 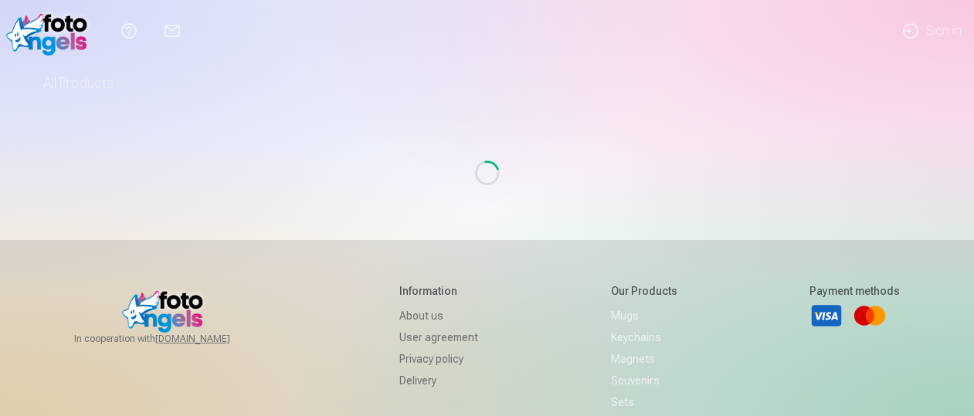 I want to click on a: Mastercard, so click(x=869, y=316).